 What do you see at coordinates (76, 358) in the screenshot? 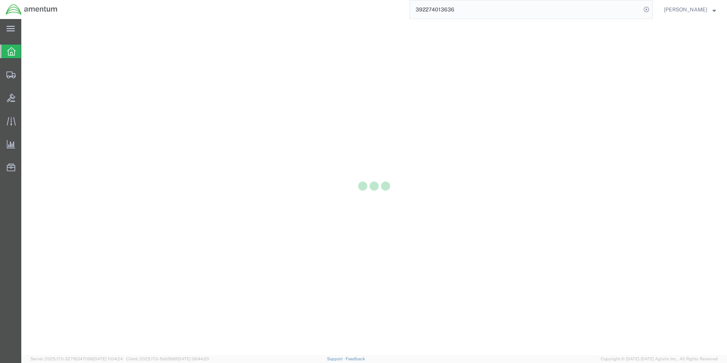
I see `span: Server: 2025.17.0-327f6347098` at bounding box center [76, 358].